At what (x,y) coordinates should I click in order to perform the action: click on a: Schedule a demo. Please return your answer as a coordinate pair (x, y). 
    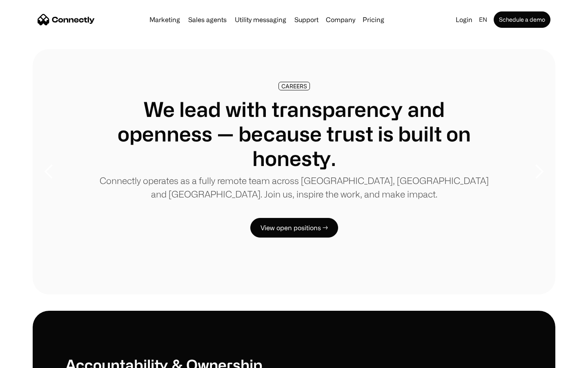
    Looking at the image, I should click on (522, 20).